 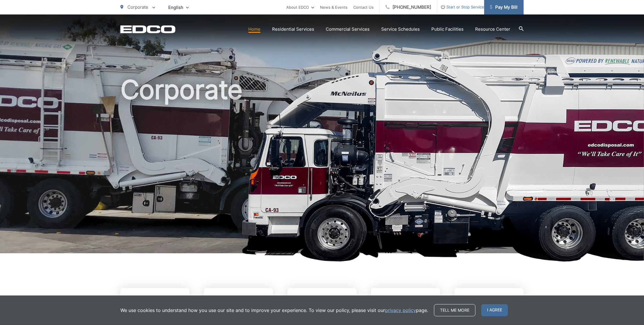 What do you see at coordinates (254, 29) in the screenshot?
I see `a: Home` at bounding box center [254, 29].